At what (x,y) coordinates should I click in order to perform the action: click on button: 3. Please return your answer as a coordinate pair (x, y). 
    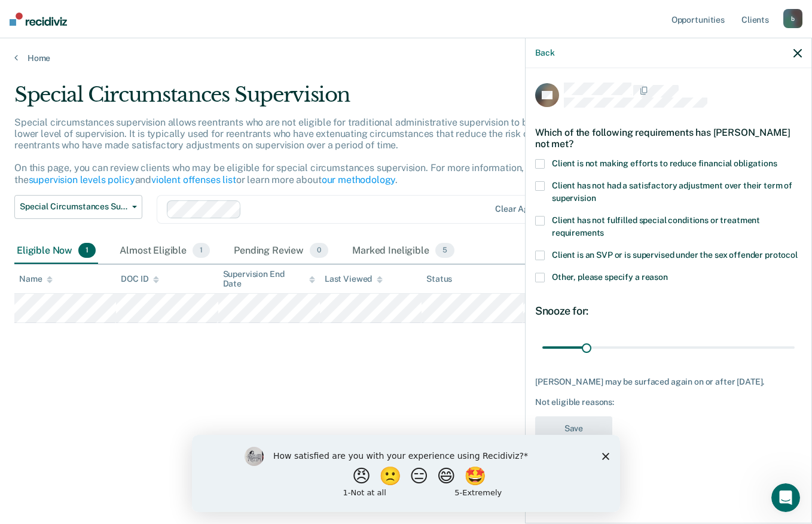
    Looking at the image, I should click on (228, 41).